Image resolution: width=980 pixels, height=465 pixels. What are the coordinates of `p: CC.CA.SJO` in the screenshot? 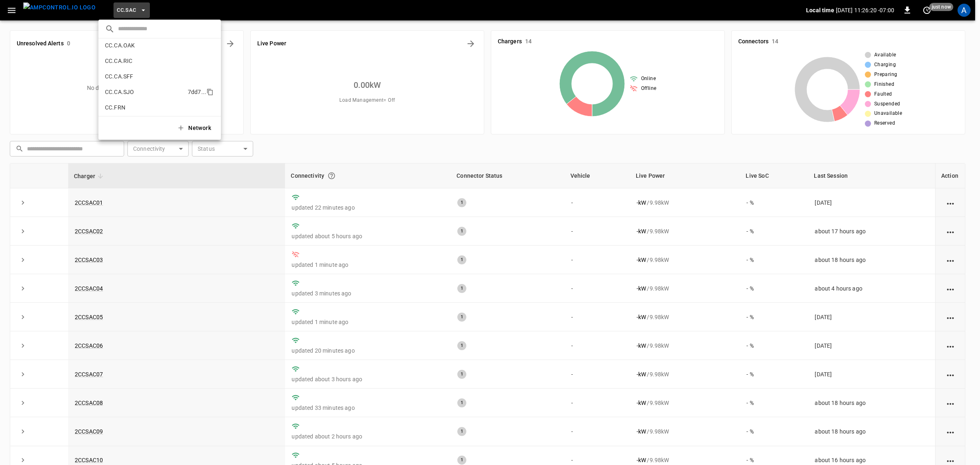 It's located at (144, 92).